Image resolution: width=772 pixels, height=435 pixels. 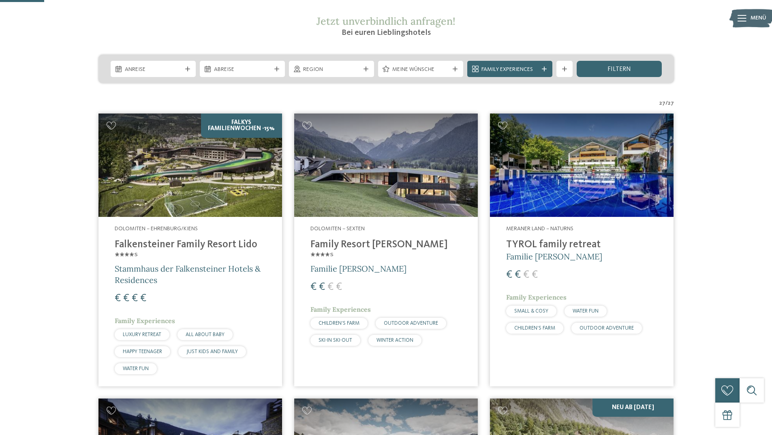 What do you see at coordinates (156, 229) in the screenshot?
I see `span: Dolomiten – Ehrenburg/Kiens` at bounding box center [156, 229].